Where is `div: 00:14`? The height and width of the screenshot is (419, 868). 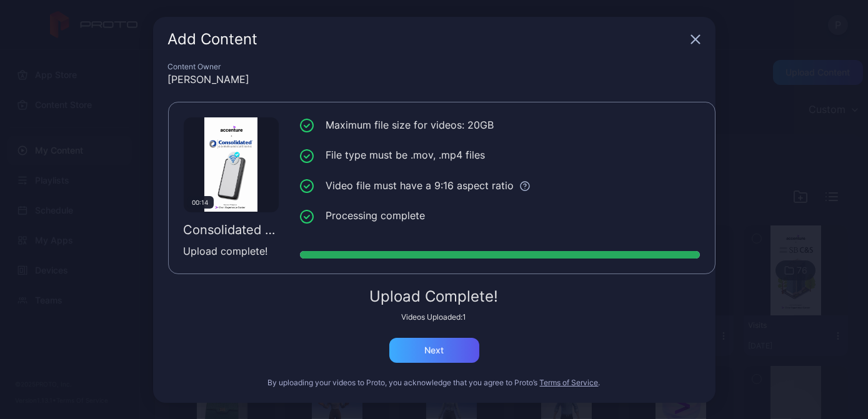
div: 00:14 is located at coordinates (201, 202).